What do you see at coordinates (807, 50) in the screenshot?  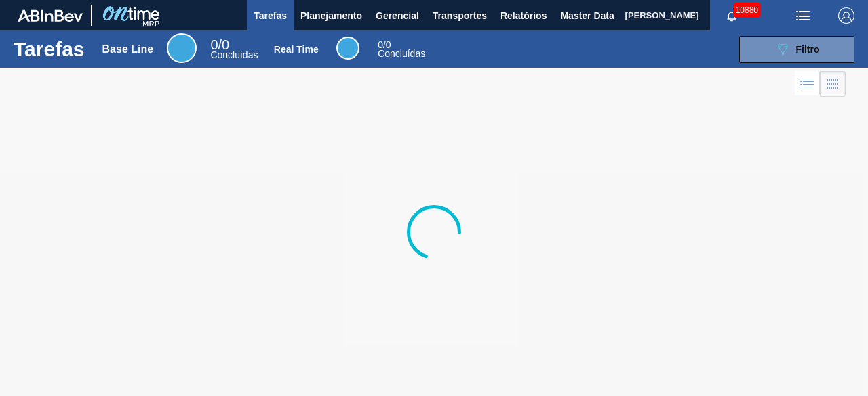 I see `span: Filtro` at bounding box center [807, 50].